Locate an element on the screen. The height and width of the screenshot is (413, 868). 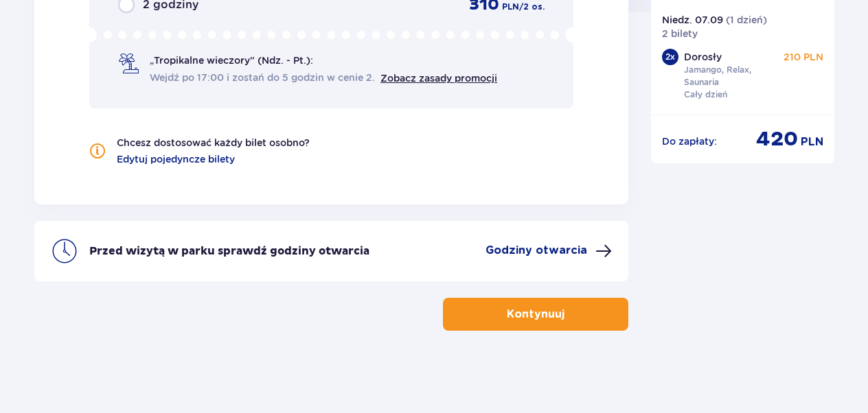
p: Godziny otwarcia is located at coordinates (537, 251).